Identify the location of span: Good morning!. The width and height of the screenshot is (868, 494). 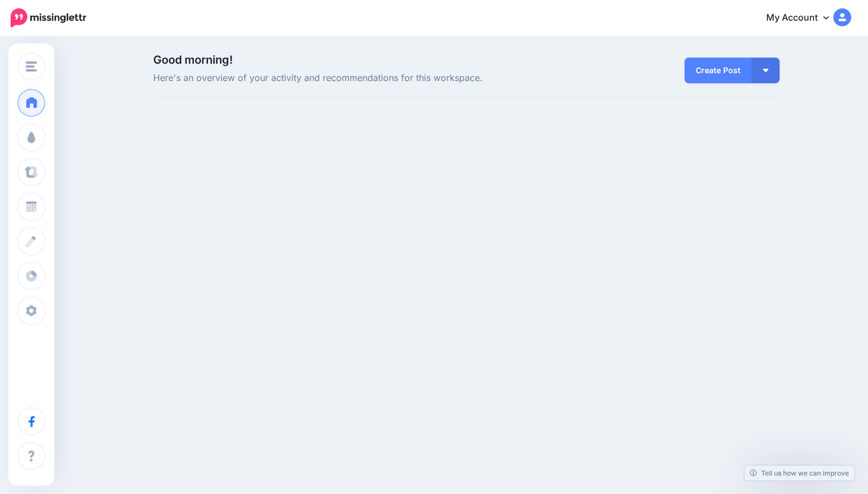
(193, 60).